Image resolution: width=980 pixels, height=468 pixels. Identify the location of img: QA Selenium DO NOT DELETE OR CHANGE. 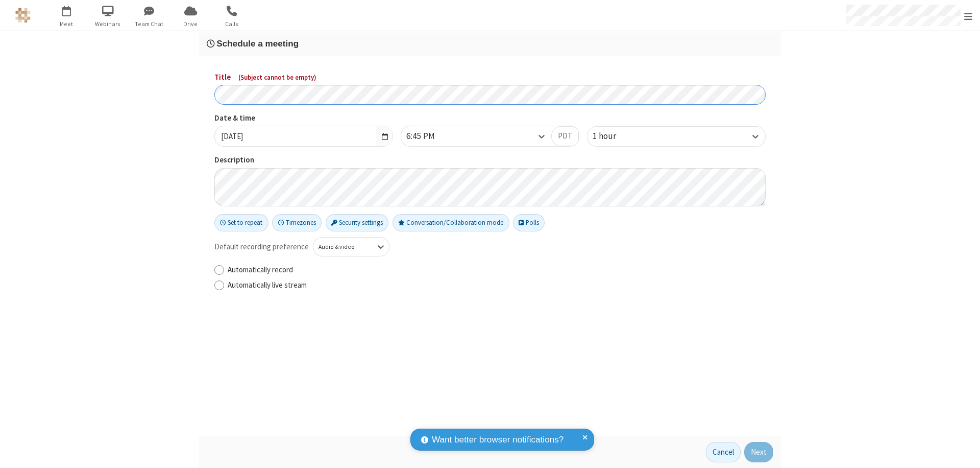
(23, 15).